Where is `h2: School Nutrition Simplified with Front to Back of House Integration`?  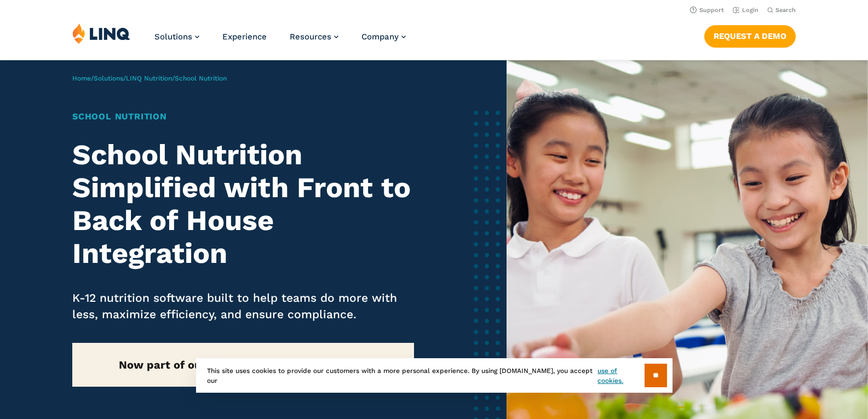
h2: School Nutrition Simplified with Front to Back of House Integration is located at coordinates (243, 203).